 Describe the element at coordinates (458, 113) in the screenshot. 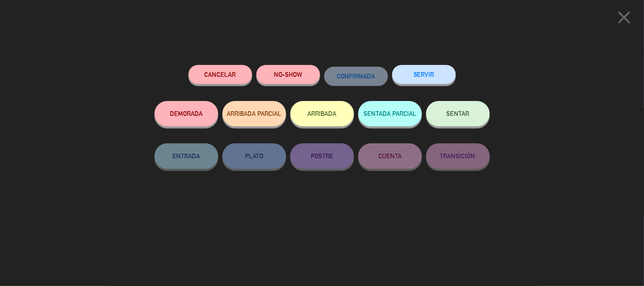

I see `span: SENTAR` at that location.